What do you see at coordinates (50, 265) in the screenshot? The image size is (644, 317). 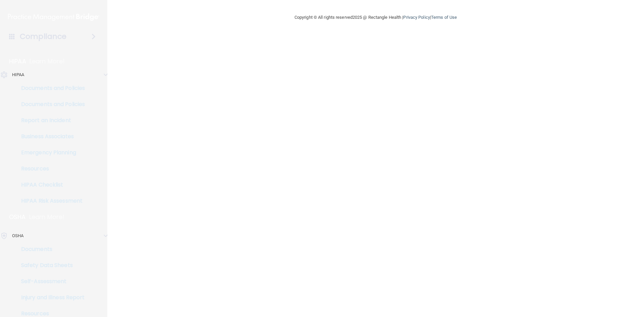 I see `p: Safety Data Sheets` at bounding box center [50, 265].